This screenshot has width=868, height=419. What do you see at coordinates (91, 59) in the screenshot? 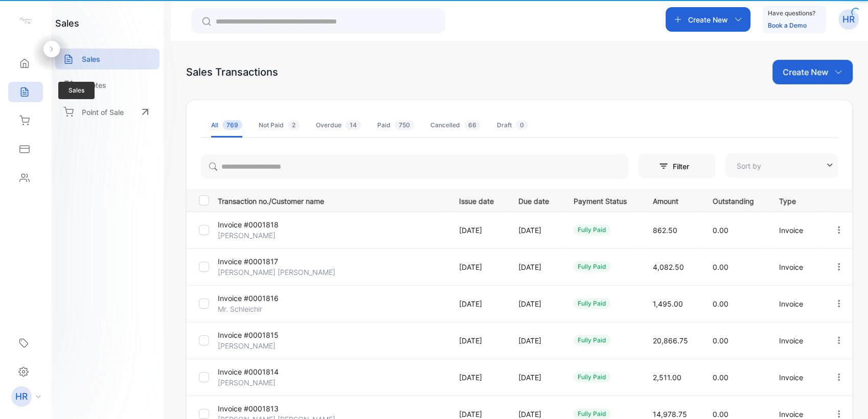
I see `p: Sales` at bounding box center [91, 59].